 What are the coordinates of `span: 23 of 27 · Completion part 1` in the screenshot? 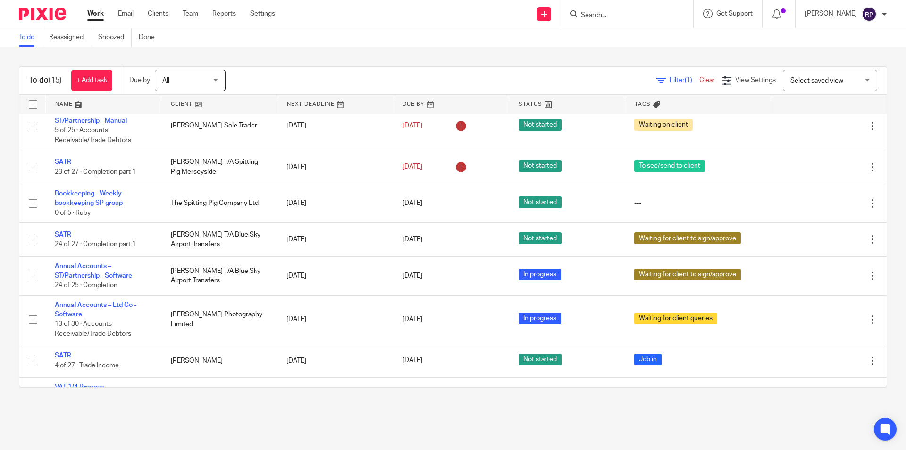 It's located at (95, 172).